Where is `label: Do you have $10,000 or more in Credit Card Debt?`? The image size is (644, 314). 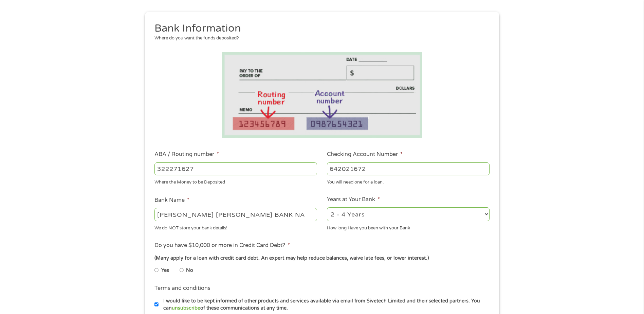
label: Do you have $10,000 or more in Credit Card Debt? is located at coordinates (222, 245).